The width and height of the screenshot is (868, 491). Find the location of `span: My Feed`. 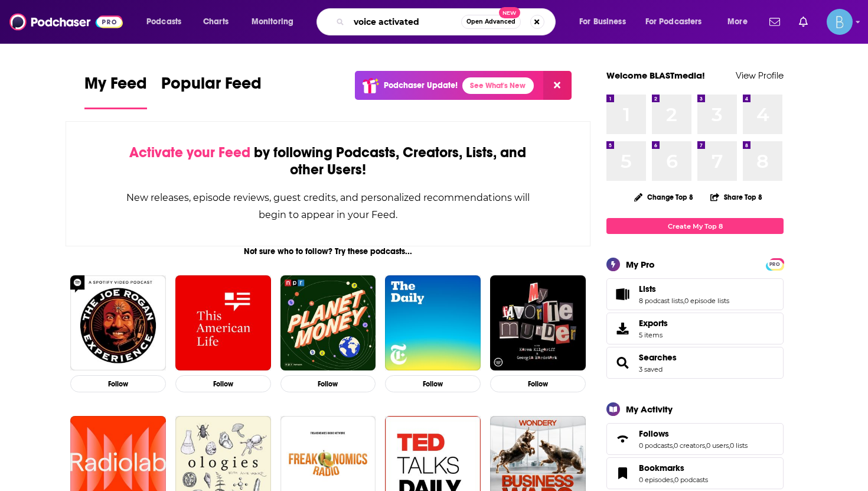

span: My Feed is located at coordinates (116, 87).